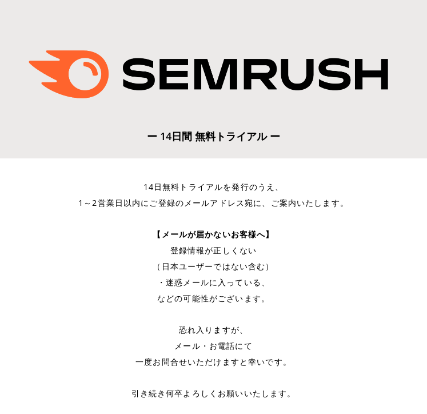 Image resolution: width=427 pixels, height=414 pixels. I want to click on span: 登録情報が正しくない, so click(214, 250).